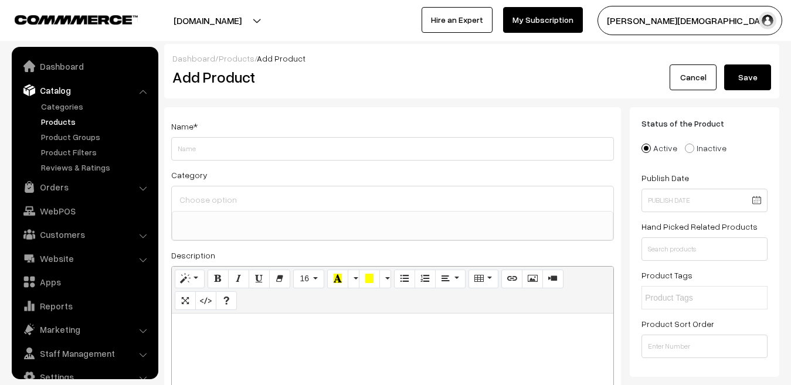  I want to click on a: WebPOS, so click(84, 211).